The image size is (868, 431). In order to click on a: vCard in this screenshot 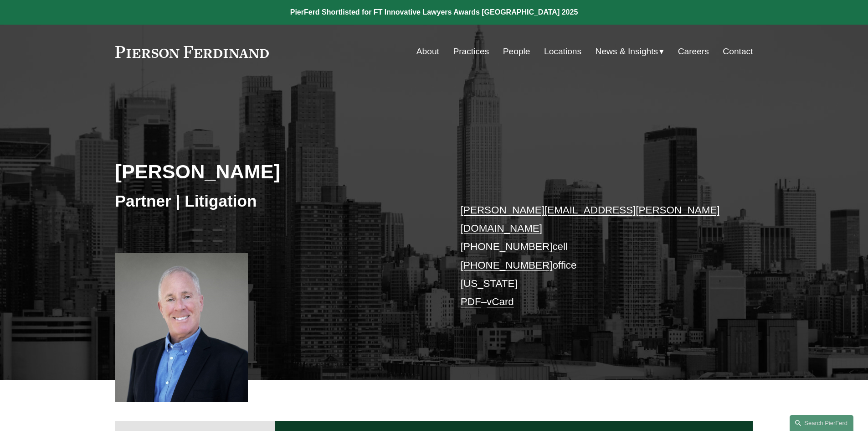, I will do `click(500, 302)`.